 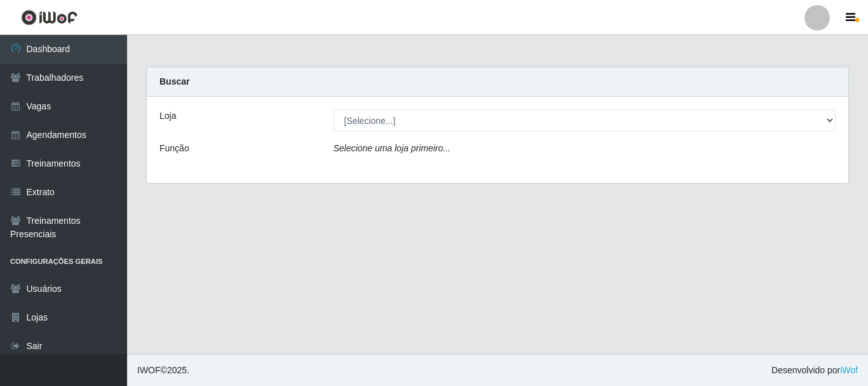 I want to click on label: Loja, so click(x=168, y=116).